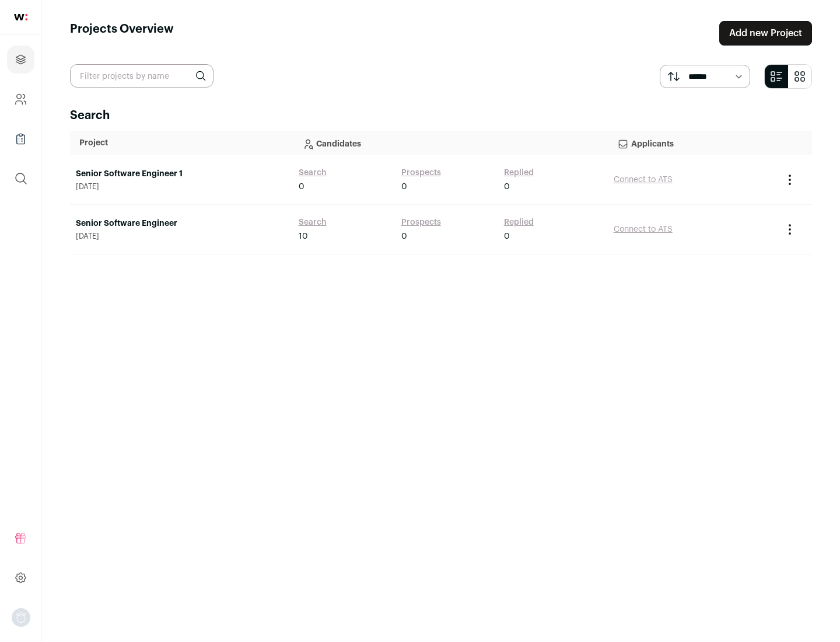 This screenshot has width=840, height=642. Describe the element at coordinates (20, 17) in the screenshot. I see `img: wellfound-shorthand-0d5821cbd27db2630d0214b213865d53afaa358527fdda9d0ea32b1df1b89c2c.svg` at that location.